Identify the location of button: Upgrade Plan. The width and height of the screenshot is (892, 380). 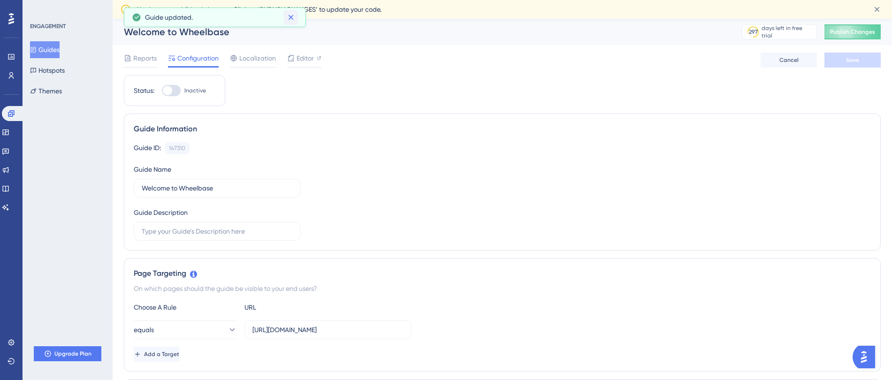
(68, 354).